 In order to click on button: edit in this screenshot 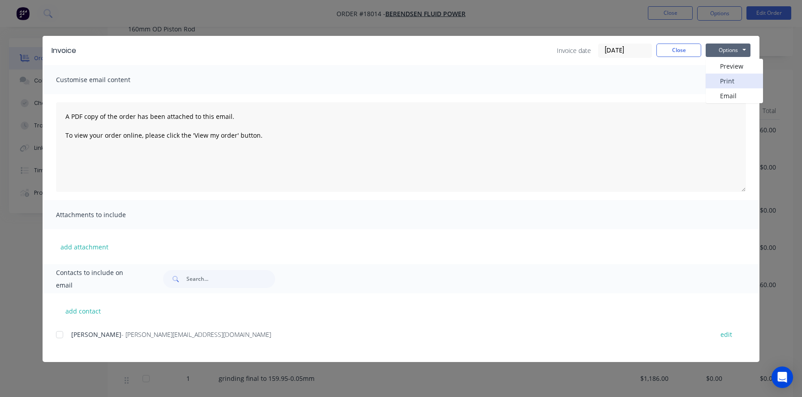, I will do `click(727, 334)`.